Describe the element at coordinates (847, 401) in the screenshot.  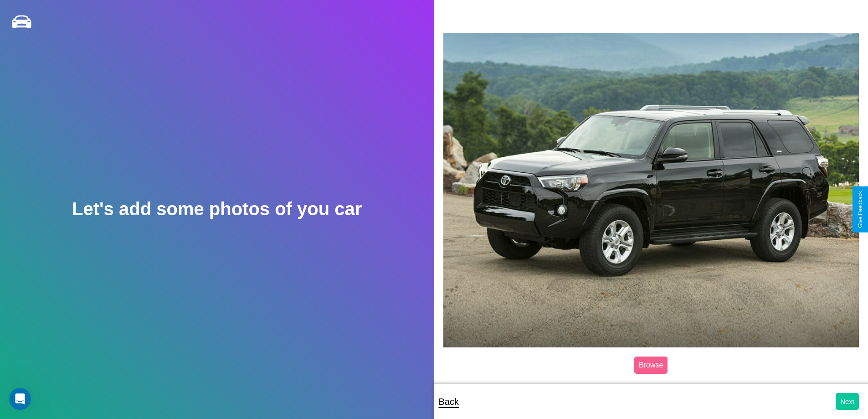
I see `button: Next` at that location.